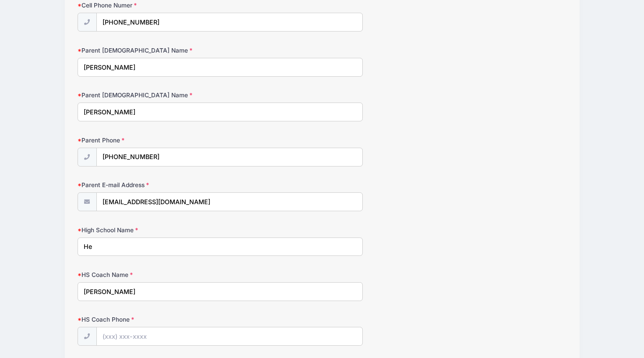 This screenshot has height=358, width=644. Describe the element at coordinates (159, 320) in the screenshot. I see `label: HS Coach Phone` at that location.